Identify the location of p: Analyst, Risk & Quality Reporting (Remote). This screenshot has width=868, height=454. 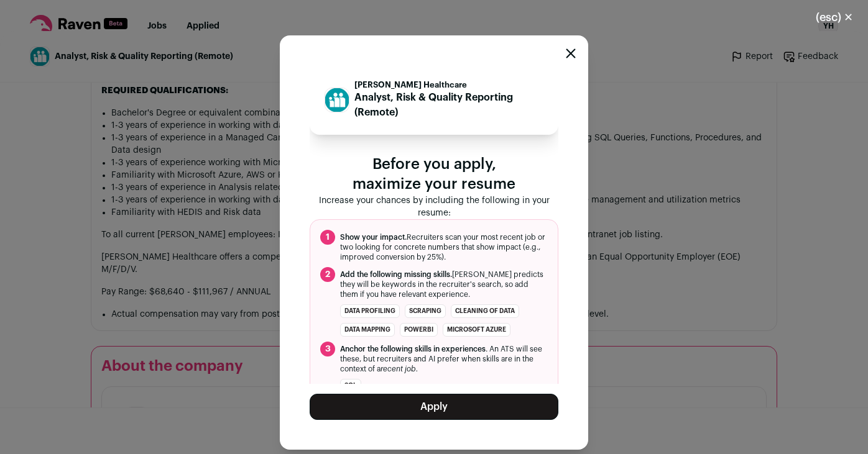
(449, 105).